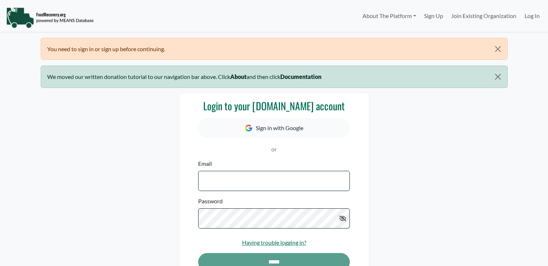 Image resolution: width=548 pixels, height=266 pixels. Describe the element at coordinates (274, 76) in the screenshot. I see `div: We moved our written donation tutorial to our navigation bar above. Click and then click` at that location.